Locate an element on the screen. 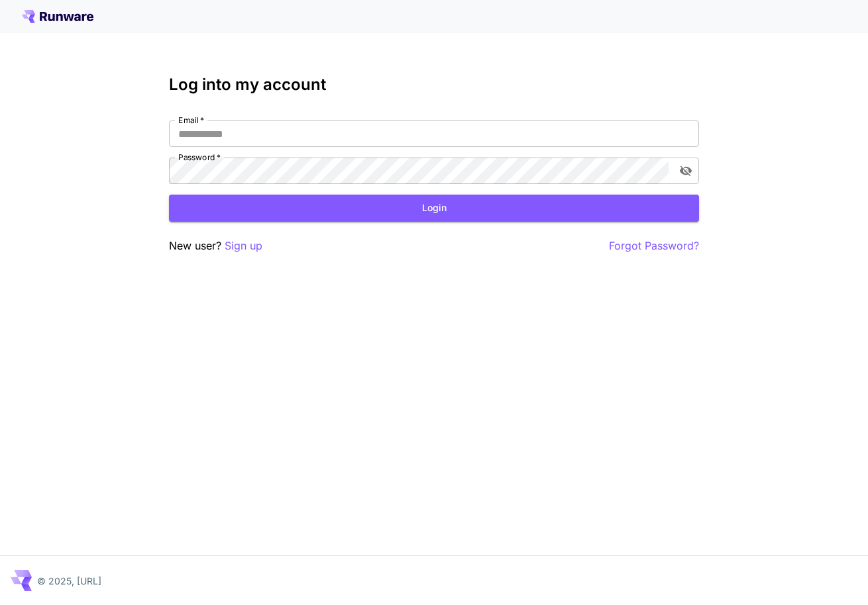  button: Forgot Password? is located at coordinates (654, 246).